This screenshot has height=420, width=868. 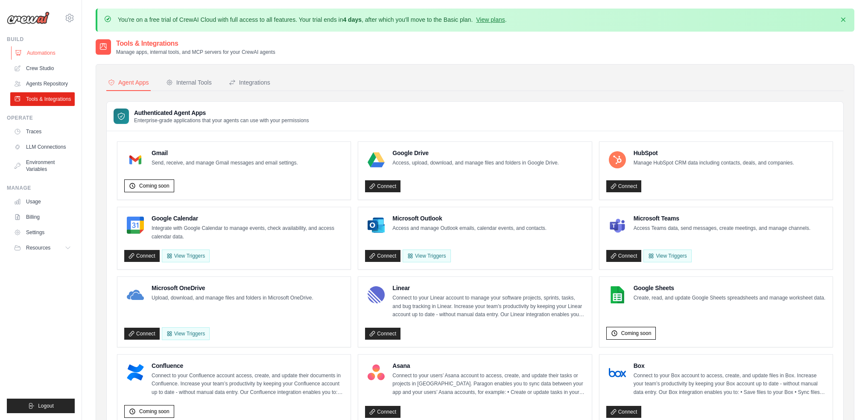 I want to click on p: Access, upload, download, and manage files and folders in Google Drive., so click(x=476, y=163).